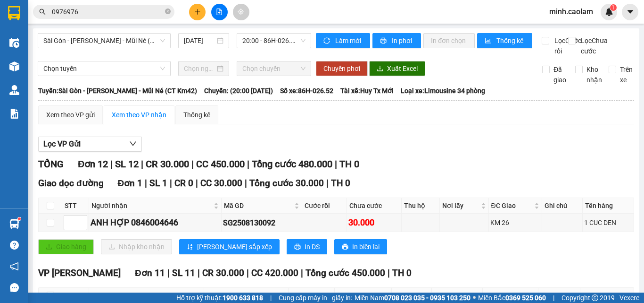  I want to click on span: CC 30.000, so click(221, 183).